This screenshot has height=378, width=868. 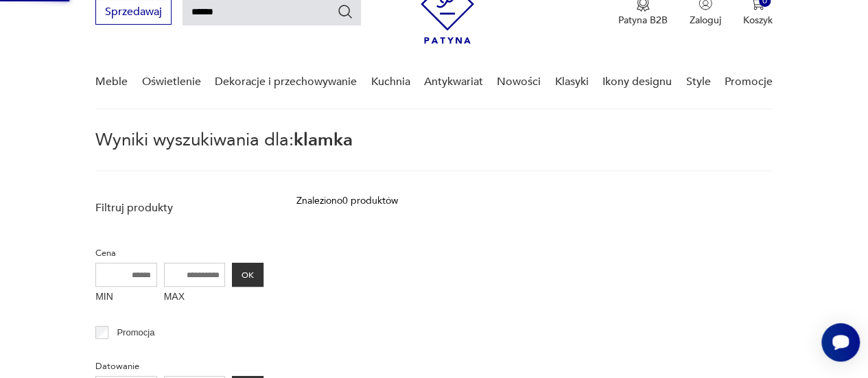 What do you see at coordinates (179, 208) in the screenshot?
I see `p: Filtruj produkty` at bounding box center [179, 208].